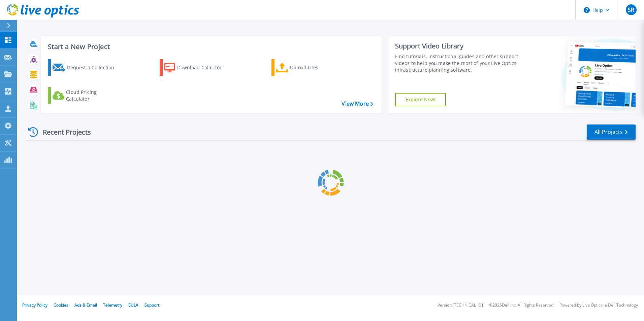 The image size is (644, 321). I want to click on a: Request a Collection, so click(85, 68).